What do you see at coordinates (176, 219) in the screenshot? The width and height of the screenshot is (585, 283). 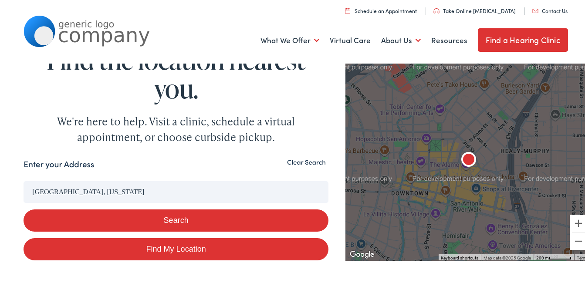 I see `button: Search` at bounding box center [176, 219].